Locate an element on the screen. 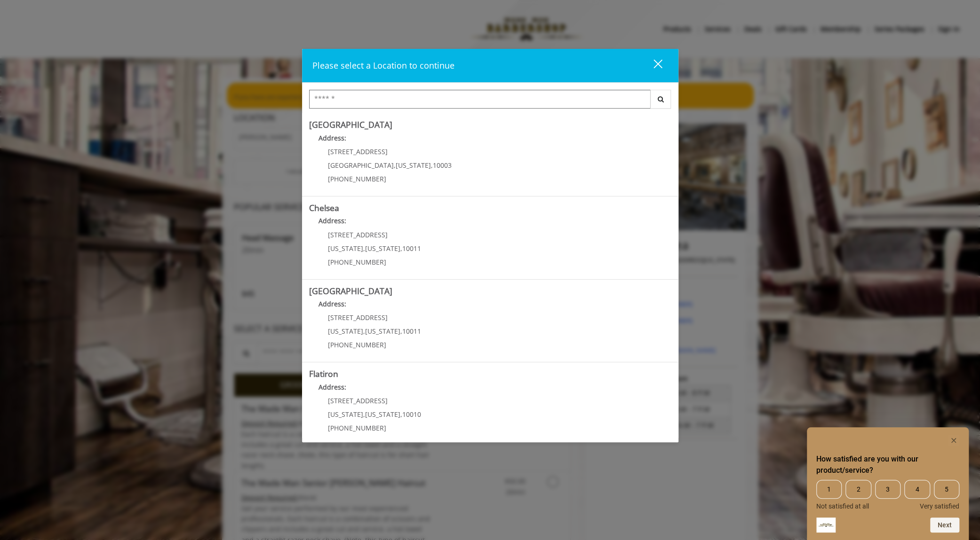  button: close dialog is located at coordinates (652, 65).